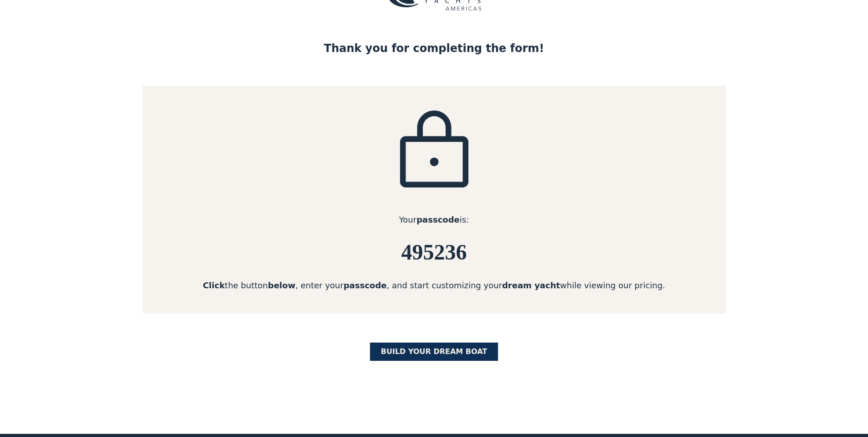 This screenshot has width=868, height=437. I want to click on div: Thank you for completing the form!, so click(434, 49).